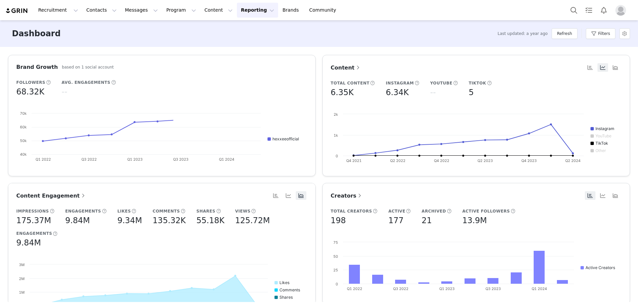 The height and width of the screenshot is (303, 638). Describe the element at coordinates (290, 289) in the screenshot. I see `text: Comments` at that location.